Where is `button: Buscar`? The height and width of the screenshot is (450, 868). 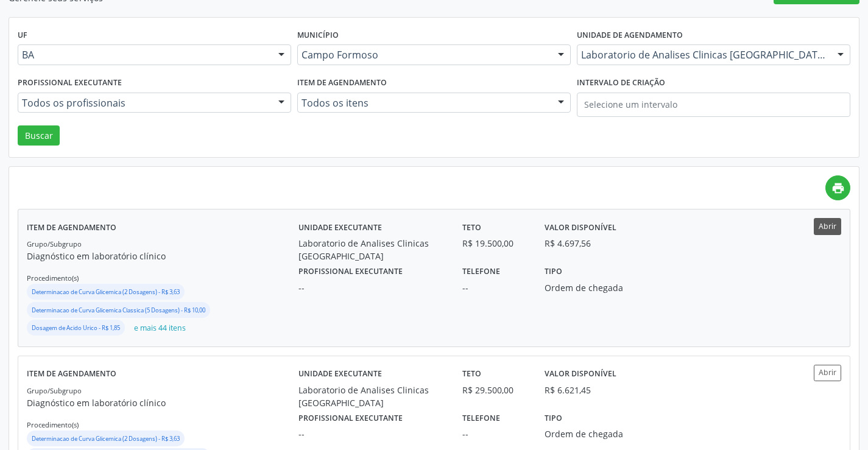 button: Buscar is located at coordinates (38, 135).